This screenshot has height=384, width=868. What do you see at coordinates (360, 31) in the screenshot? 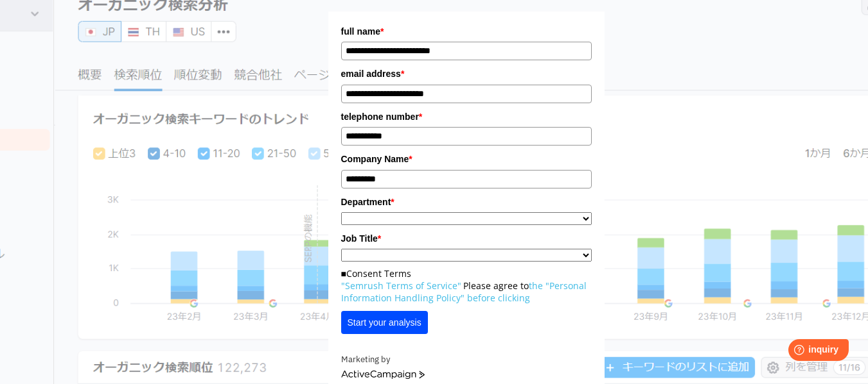
I see `font: full name` at bounding box center [360, 31].